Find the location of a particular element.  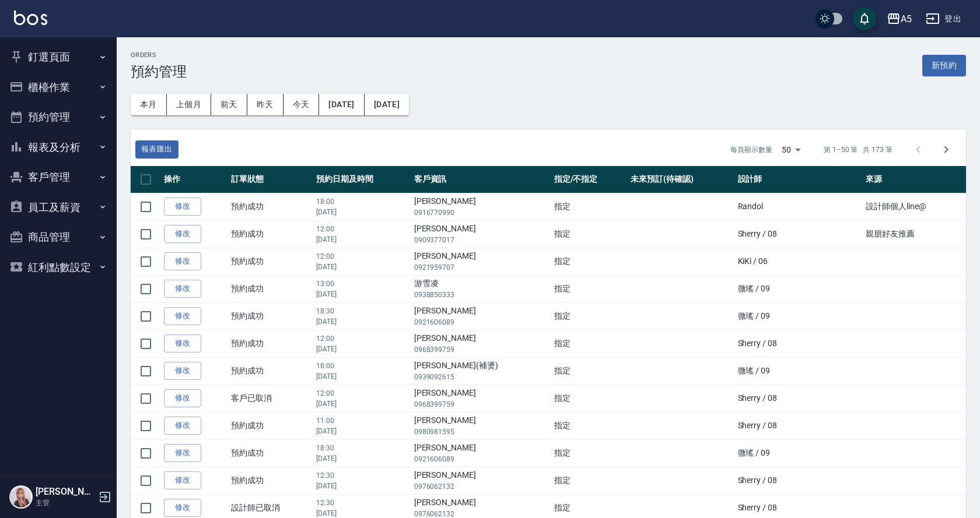

button: 紅利點數設定 is located at coordinates (59, 267).